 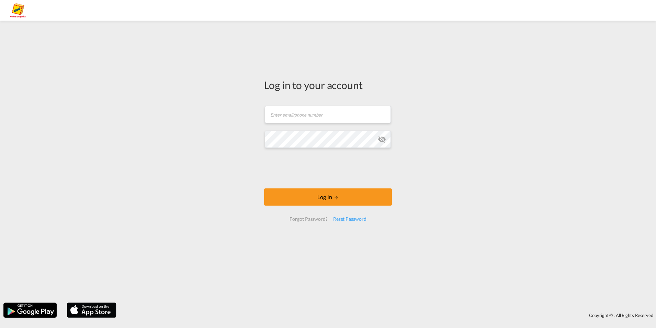 I want to click on md-icon: icon-eye-off, so click(x=382, y=139).